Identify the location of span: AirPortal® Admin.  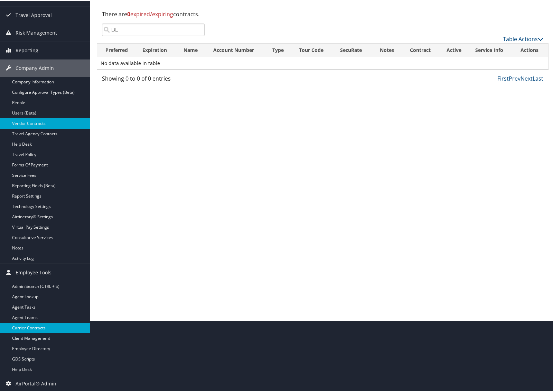
(36, 383).